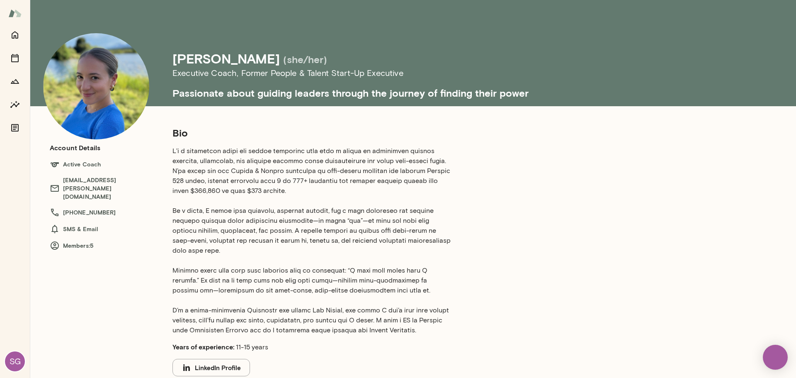 The width and height of the screenshot is (796, 378). Describe the element at coordinates (15, 13) in the screenshot. I see `img: Mento` at that location.